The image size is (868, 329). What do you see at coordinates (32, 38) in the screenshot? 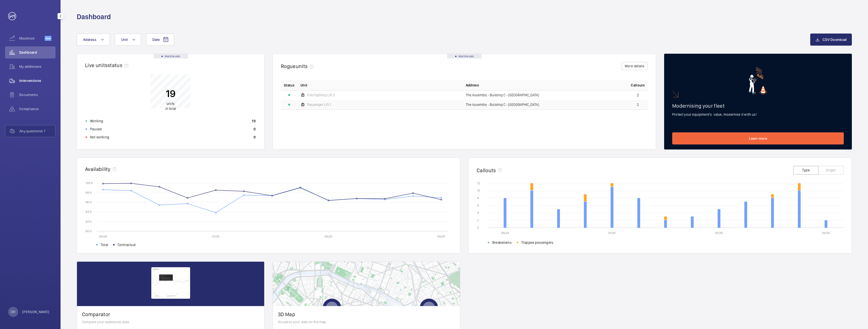
I see `span: Maximize` at bounding box center [32, 38].